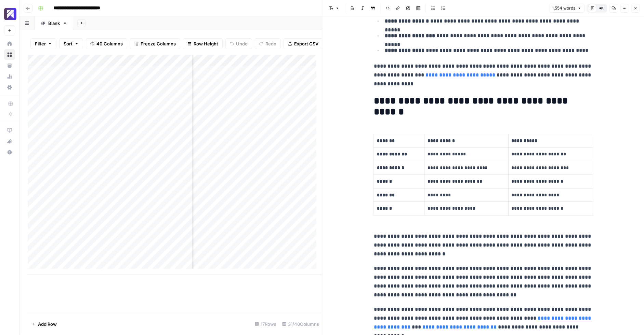 The height and width of the screenshot is (335, 644). Describe the element at coordinates (303, 44) in the screenshot. I see `button: Export CSV` at that location.